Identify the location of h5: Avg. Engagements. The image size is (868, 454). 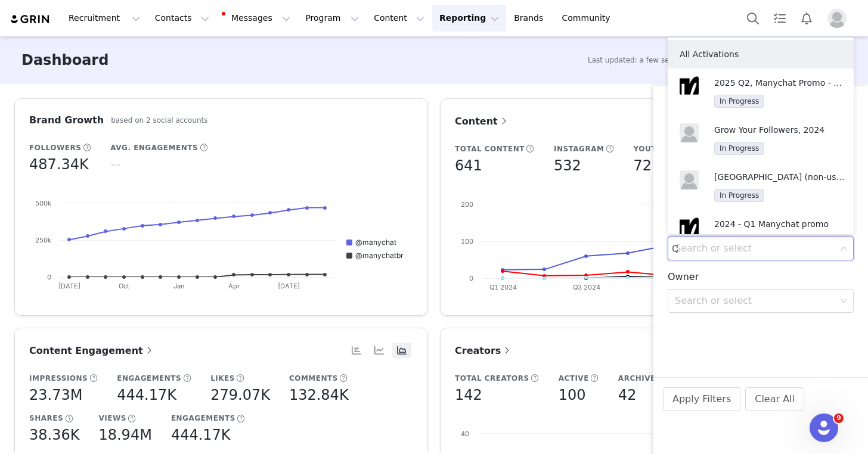
(154, 148).